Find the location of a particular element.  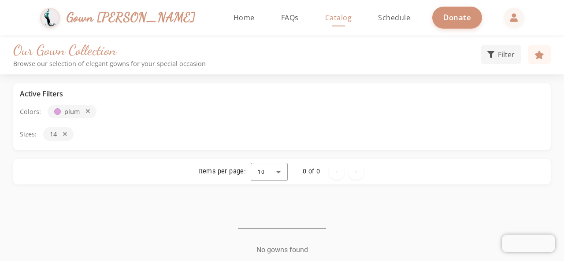

span: Schedule is located at coordinates (394, 18).